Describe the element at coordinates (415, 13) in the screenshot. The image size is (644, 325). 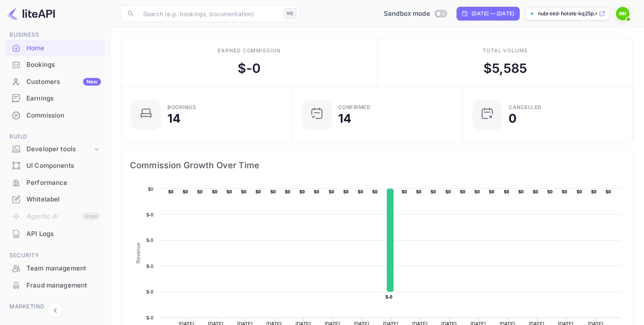
I see `div: Switch to Production mode` at that location.